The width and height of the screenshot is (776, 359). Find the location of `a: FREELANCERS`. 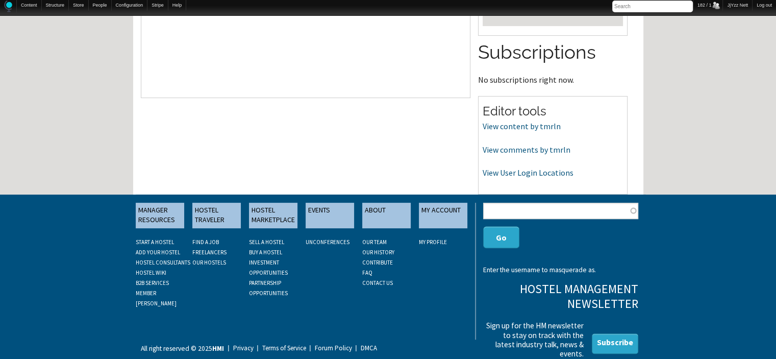

a: FREELANCERS is located at coordinates (209, 252).